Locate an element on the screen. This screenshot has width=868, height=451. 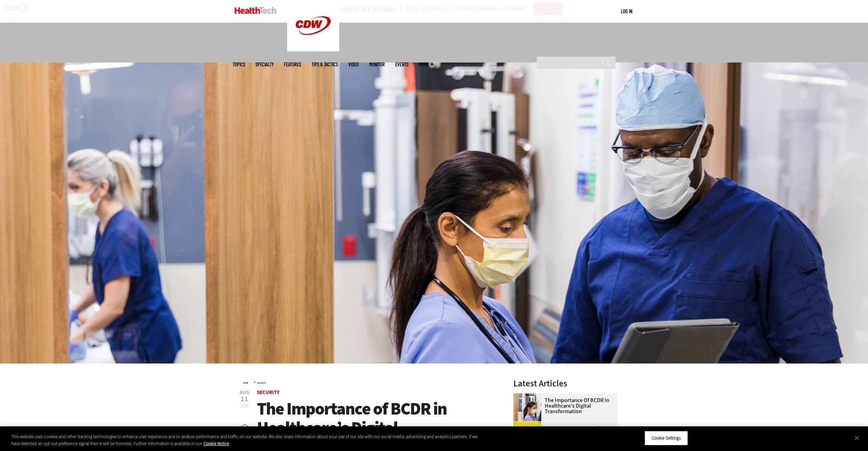
a: MonITor is located at coordinates (377, 65).